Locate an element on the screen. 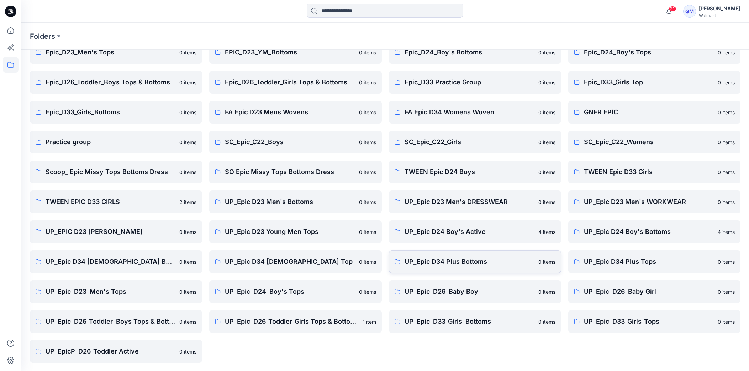  p: 2 items is located at coordinates (188, 202).